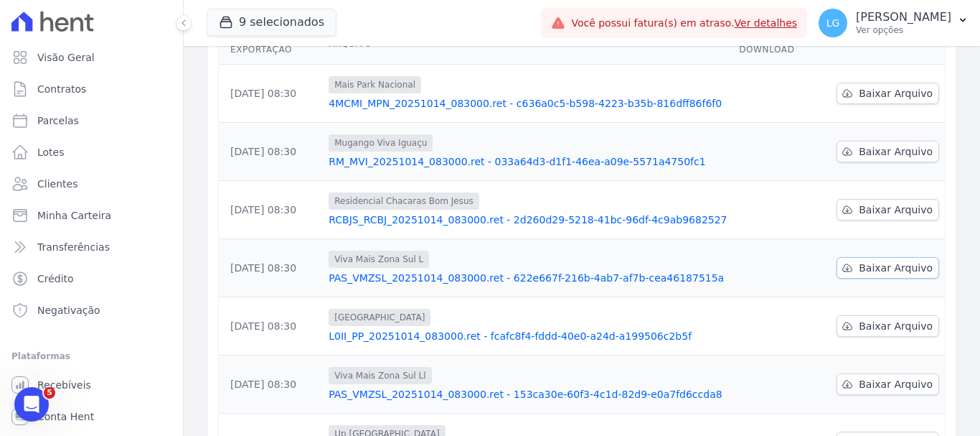 Image resolution: width=980 pixels, height=436 pixels. What do you see at coordinates (51, 152) in the screenshot?
I see `span: Lotes` at bounding box center [51, 152].